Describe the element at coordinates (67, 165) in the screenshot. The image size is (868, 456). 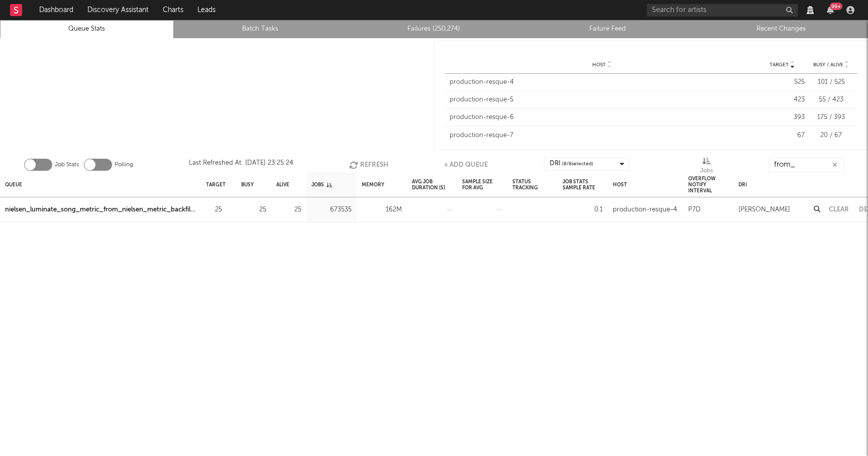
I see `label: Job Stats` at that location.